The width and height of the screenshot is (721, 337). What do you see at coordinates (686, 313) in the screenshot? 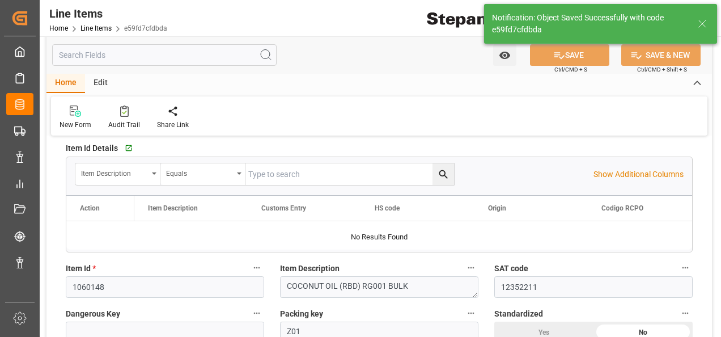
I see `button: Standardized` at bounding box center [686, 313].